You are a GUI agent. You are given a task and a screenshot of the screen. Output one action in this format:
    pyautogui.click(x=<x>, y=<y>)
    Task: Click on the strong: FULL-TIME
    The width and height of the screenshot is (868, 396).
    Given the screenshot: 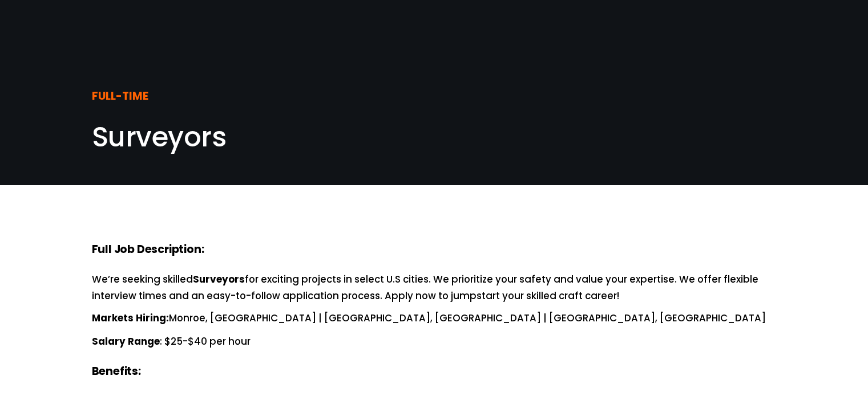 What is the action you would take?
    pyautogui.click(x=120, y=97)
    